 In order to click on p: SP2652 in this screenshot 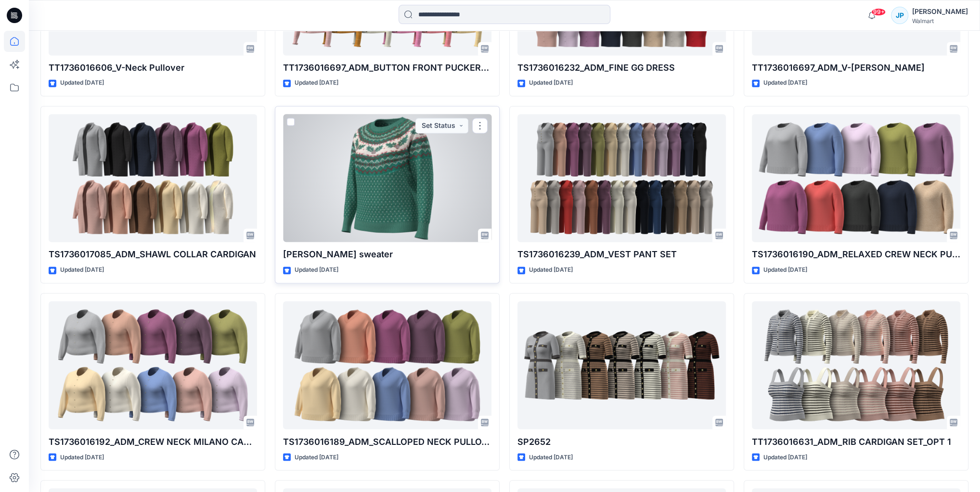, I will do `click(622, 442)`.